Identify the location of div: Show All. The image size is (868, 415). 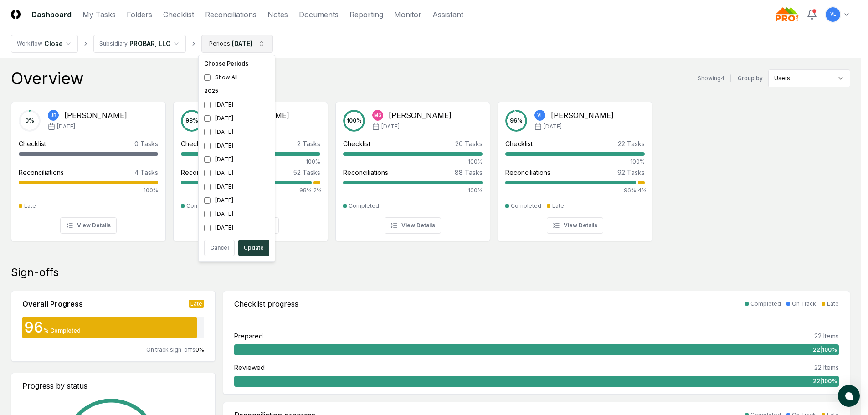
(236, 78).